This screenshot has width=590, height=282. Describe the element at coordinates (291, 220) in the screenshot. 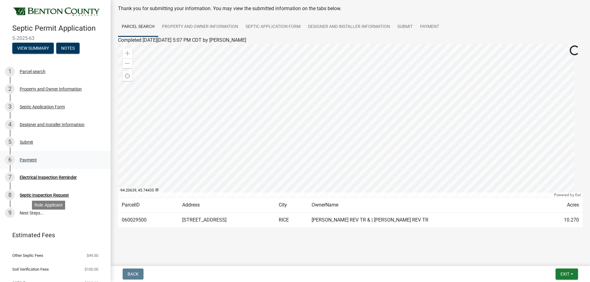

I see `td: RICE` at that location.